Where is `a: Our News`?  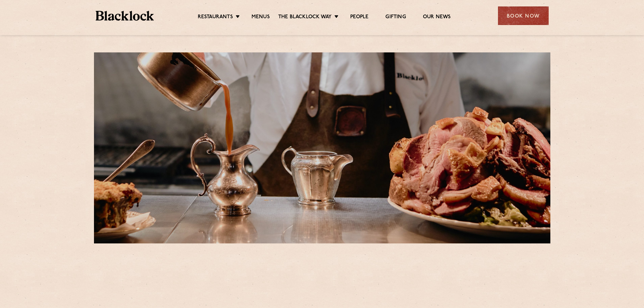 a: Our News is located at coordinates (437, 18).